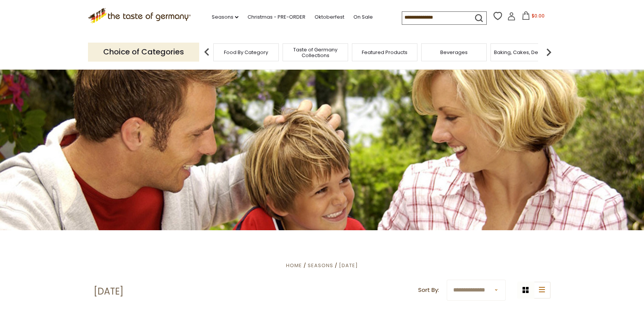  I want to click on span: $0.00, so click(537, 16).